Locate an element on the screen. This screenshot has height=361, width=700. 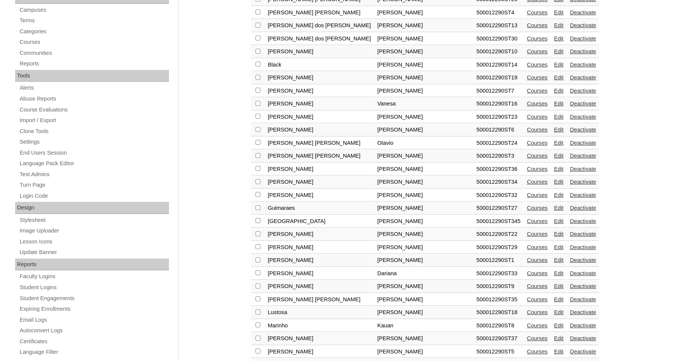
td: 500012290ST7 is located at coordinates (498, 91).